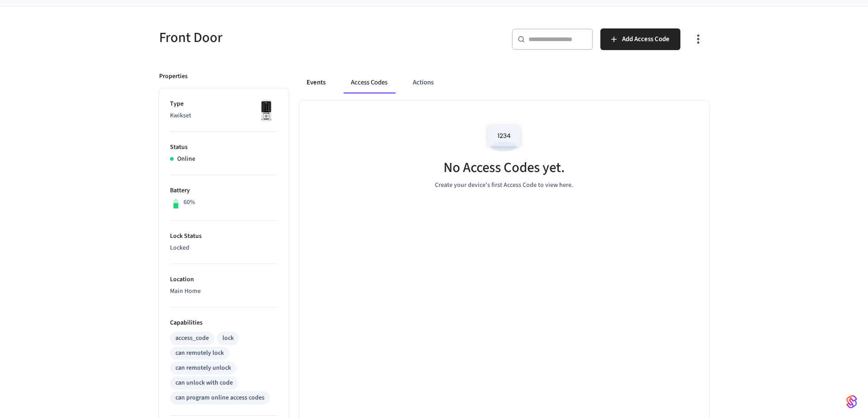  What do you see at coordinates (267, 111) in the screenshot?
I see `img: Kwikset Halo Touchscreen Wifi Enabled Smart Lock, Polished Chrome, Front` at bounding box center [267, 111].